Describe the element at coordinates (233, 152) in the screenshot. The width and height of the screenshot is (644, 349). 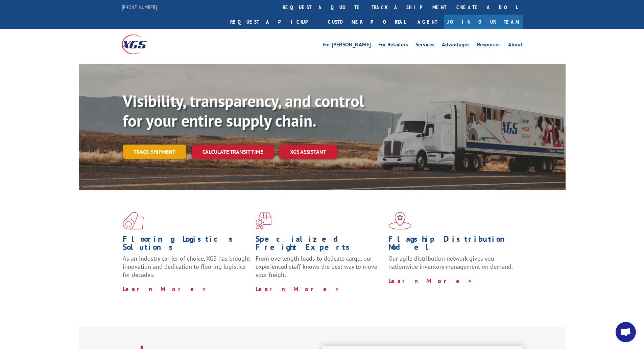
I see `a: Calculate transit time` at that location.